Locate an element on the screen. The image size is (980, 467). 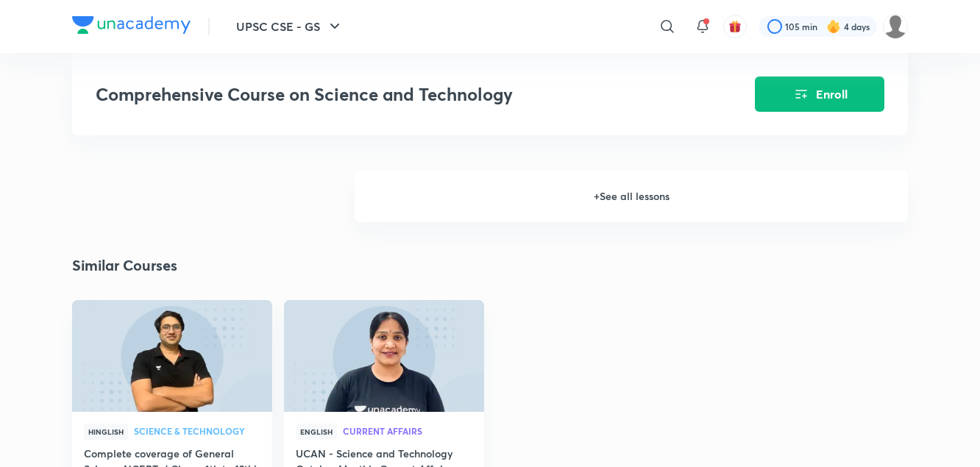
button: avatar is located at coordinates (735, 27).